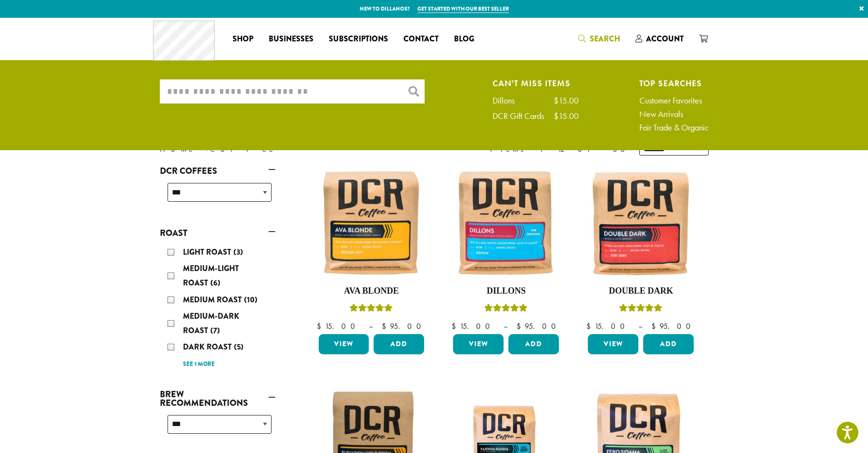 This screenshot has width=868, height=453. I want to click on div: Brew Recommendations, so click(218, 428).